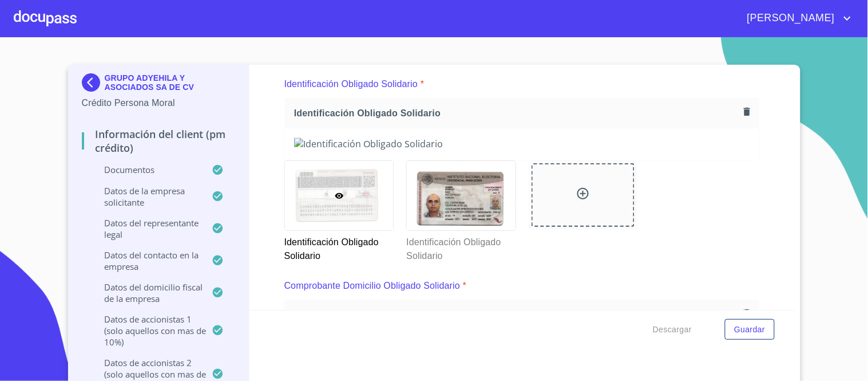  What do you see at coordinates (147, 293) in the screenshot?
I see `p: Datos del domicilio fiscal de la empresa` at bounding box center [147, 293].